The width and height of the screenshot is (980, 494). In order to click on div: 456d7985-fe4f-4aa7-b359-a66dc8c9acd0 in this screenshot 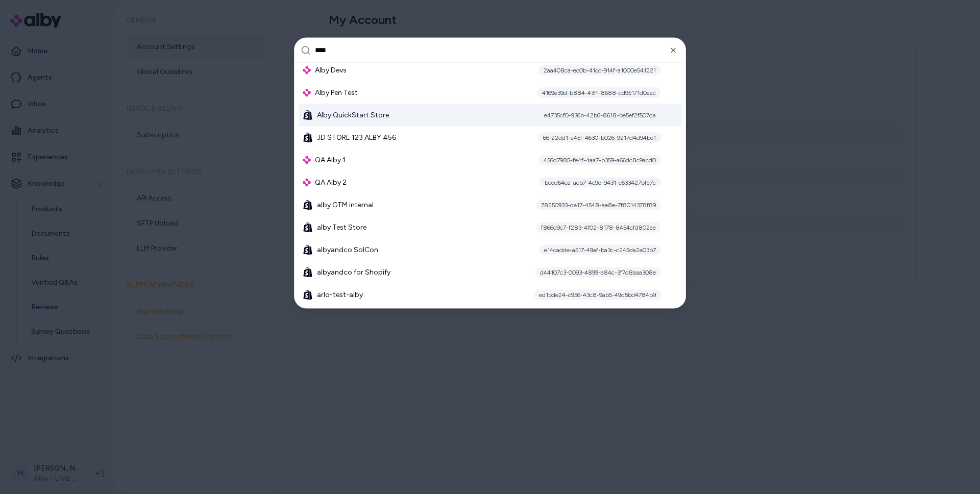, I will do `click(600, 160)`.